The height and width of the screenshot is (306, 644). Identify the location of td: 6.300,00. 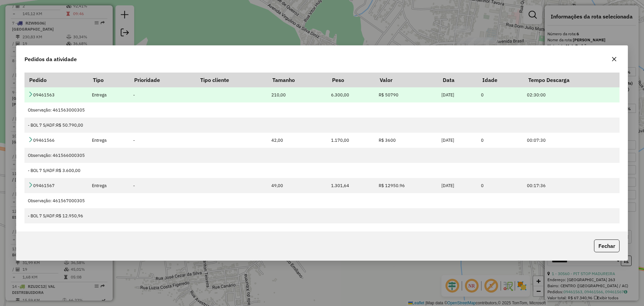
(351, 95).